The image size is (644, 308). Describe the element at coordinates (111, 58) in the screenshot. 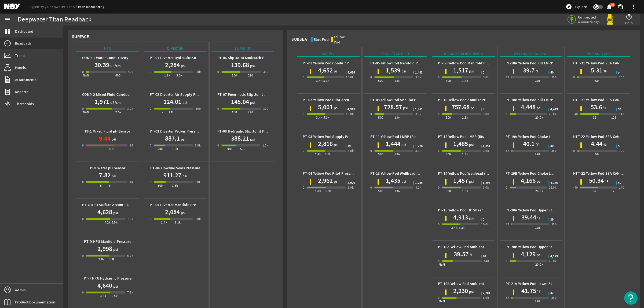

I see `b: COND-1 Water Conductivity Sensor` at that location.